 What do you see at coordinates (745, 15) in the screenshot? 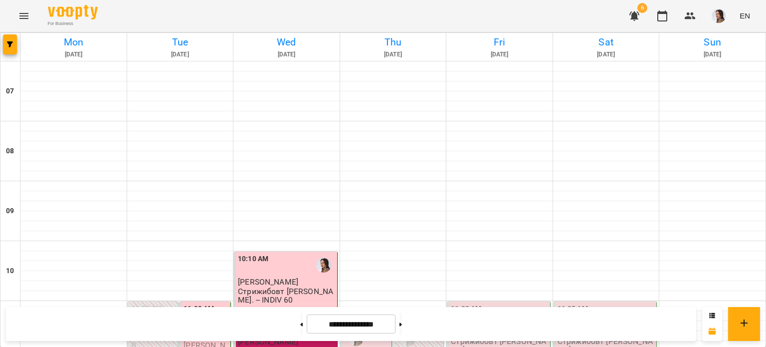
I see `button: EN` at bounding box center [745, 15].